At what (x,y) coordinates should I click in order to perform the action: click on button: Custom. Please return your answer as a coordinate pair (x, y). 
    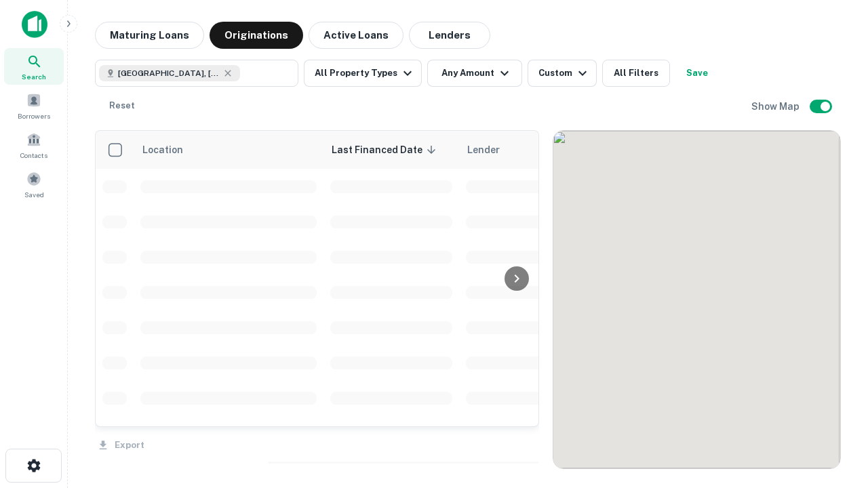
    Looking at the image, I should click on (562, 73).